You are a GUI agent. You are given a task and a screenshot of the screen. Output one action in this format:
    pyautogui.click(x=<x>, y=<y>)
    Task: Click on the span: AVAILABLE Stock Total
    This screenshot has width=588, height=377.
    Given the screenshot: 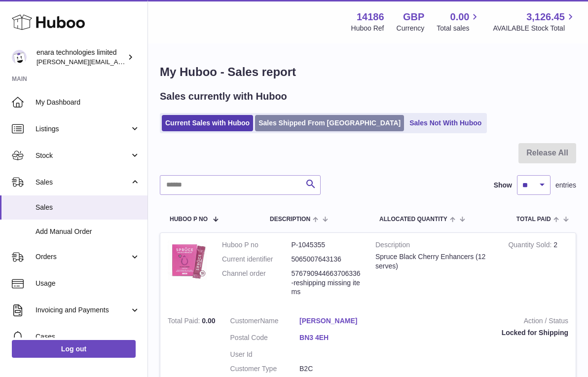 What is the action you would take?
    pyautogui.click(x=534, y=28)
    